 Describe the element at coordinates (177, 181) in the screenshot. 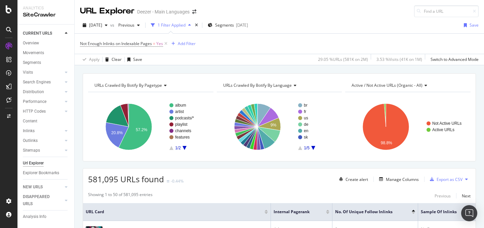

I see `div: -0.44%` at that location.